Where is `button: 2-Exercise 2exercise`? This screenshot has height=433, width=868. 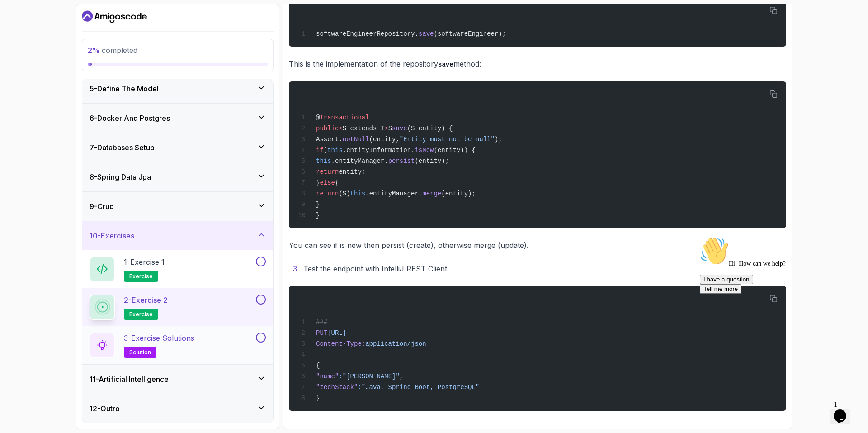
button: 2-Exercise 2exercise is located at coordinates (177, 307).